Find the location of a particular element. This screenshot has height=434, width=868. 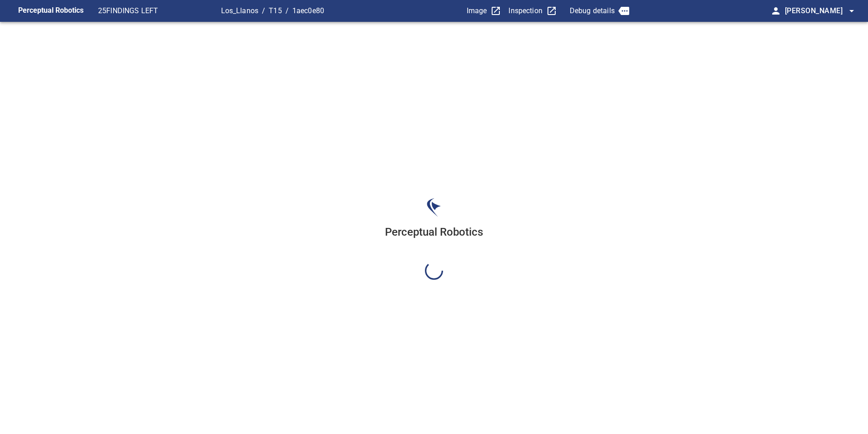

span: person is located at coordinates (775, 11).